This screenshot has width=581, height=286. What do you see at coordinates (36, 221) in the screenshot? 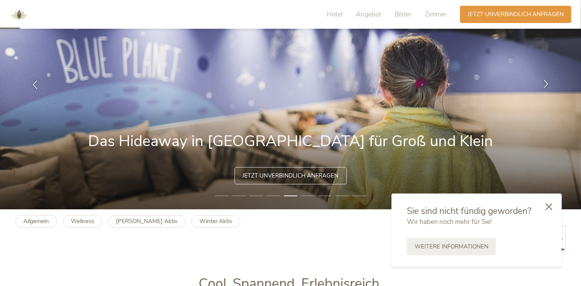
I see `a: Allgemein` at bounding box center [36, 221].